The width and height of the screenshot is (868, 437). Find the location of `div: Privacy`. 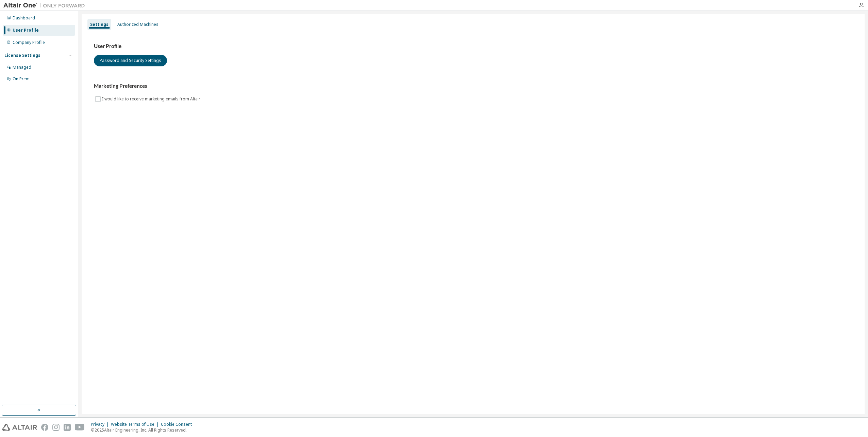

div: Privacy is located at coordinates (100, 424).